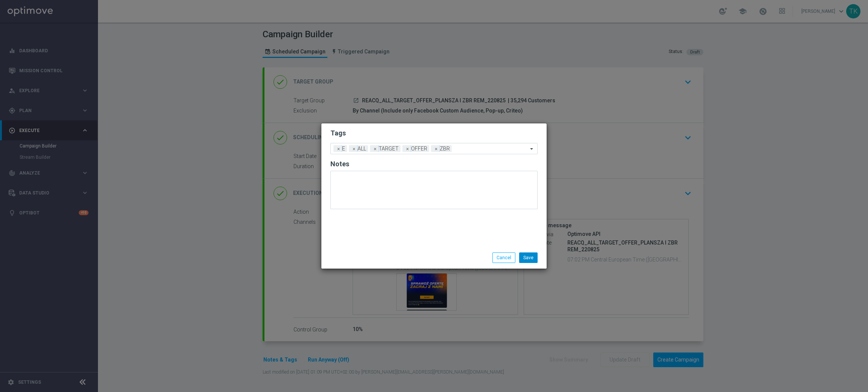 This screenshot has width=868, height=392. What do you see at coordinates (388, 149) in the screenshot?
I see `span: TARGET` at bounding box center [388, 149].